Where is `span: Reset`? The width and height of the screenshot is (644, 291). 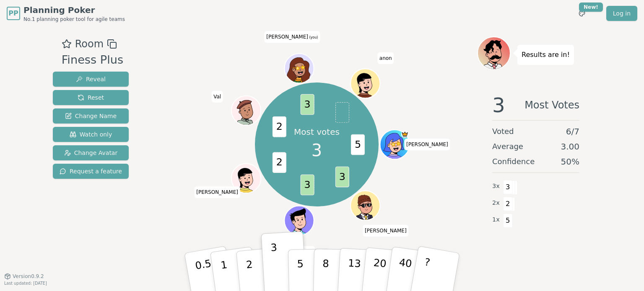 span: Reset is located at coordinates (91, 97).